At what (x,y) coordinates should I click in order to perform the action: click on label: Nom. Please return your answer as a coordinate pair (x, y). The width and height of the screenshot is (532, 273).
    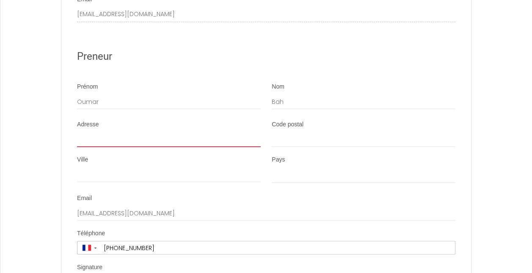
    Looking at the image, I should click on (278, 87).